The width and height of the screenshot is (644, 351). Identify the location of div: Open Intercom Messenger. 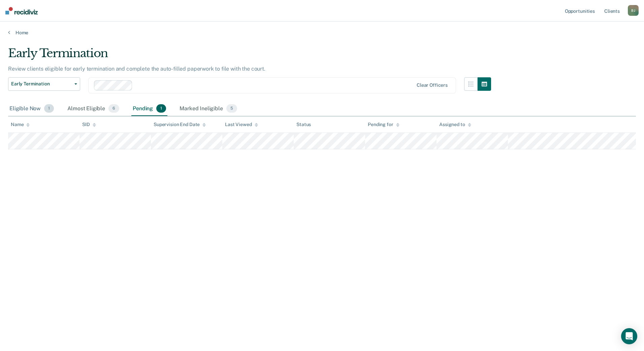
(630, 337).